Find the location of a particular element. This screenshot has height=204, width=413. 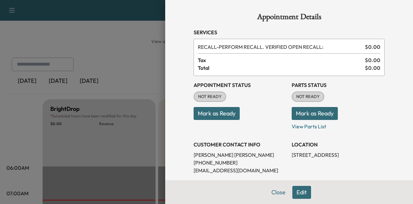

span: PERFORM RECALL. VERIFIED OPEN RECALL: is located at coordinates (280, 47).